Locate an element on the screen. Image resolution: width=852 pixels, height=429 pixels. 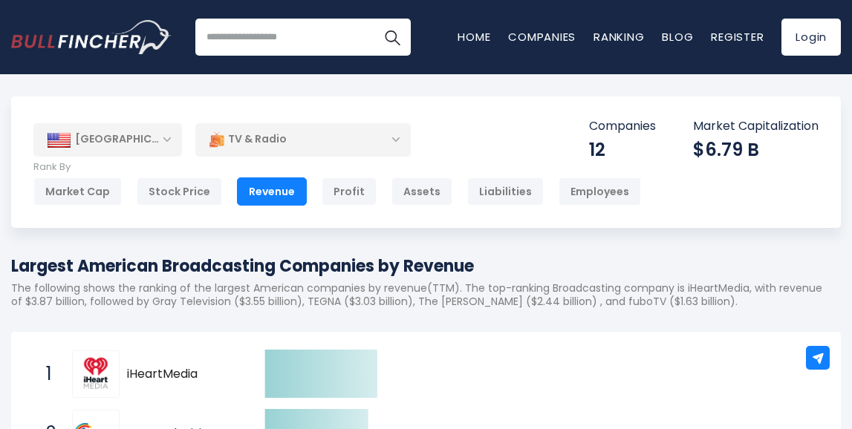
a: Ranking is located at coordinates (618, 36).